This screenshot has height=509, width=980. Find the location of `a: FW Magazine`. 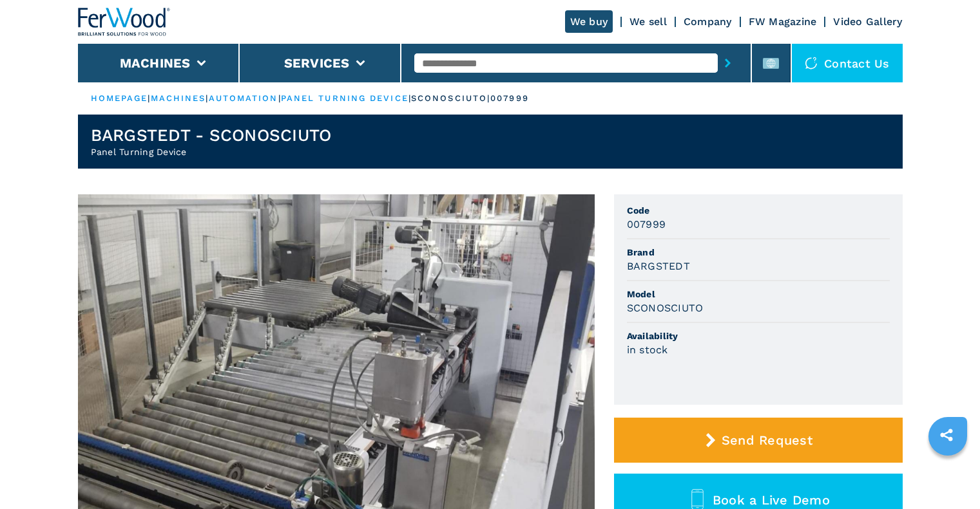

a: FW Magazine is located at coordinates (783, 21).